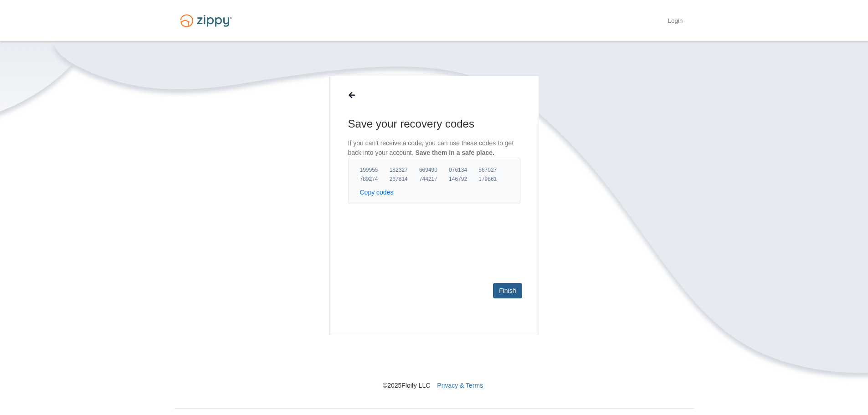  I want to click on span: 567027, so click(493, 170).